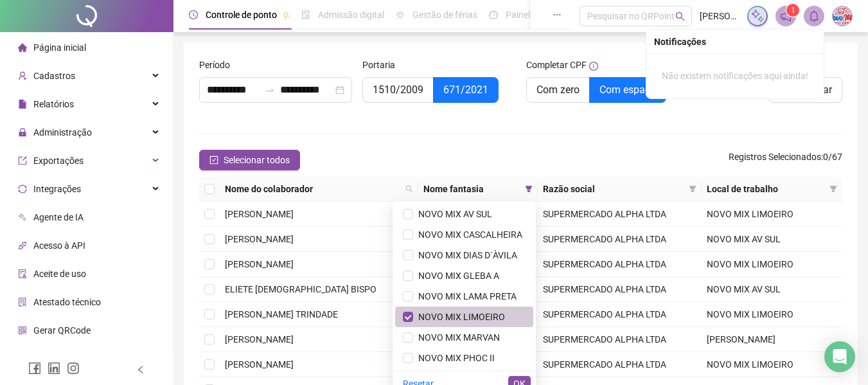 This screenshot has width=868, height=385. I want to click on span: Com zero, so click(558, 89).